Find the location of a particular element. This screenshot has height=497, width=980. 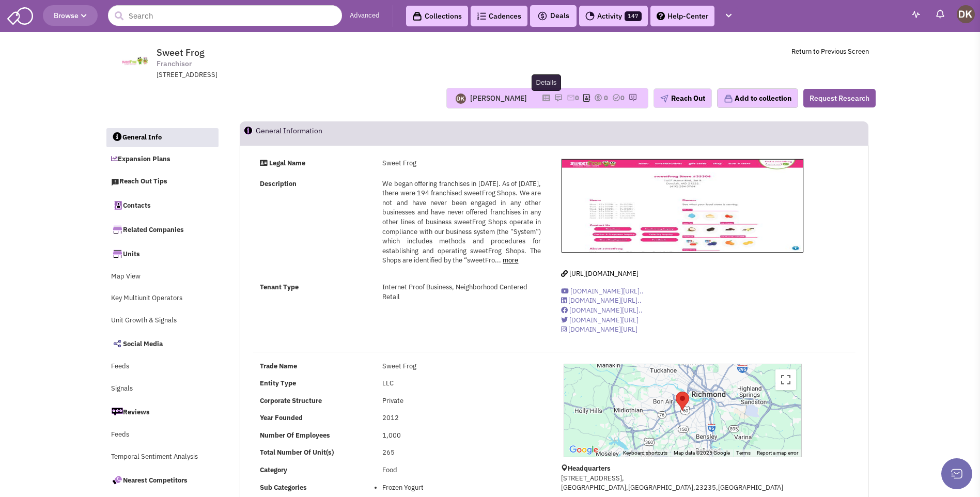

button: Add to collection is located at coordinates (758, 99).